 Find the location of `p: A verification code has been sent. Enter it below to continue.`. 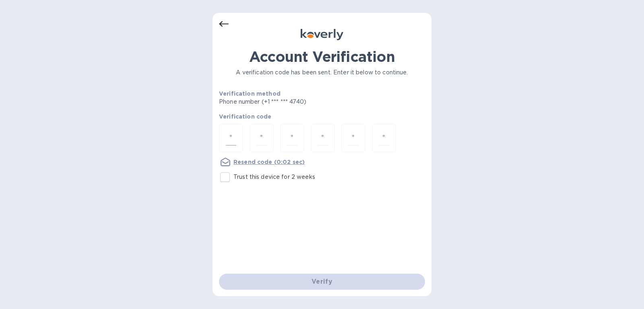

p: A verification code has been sent. Enter it below to continue. is located at coordinates (322, 73).